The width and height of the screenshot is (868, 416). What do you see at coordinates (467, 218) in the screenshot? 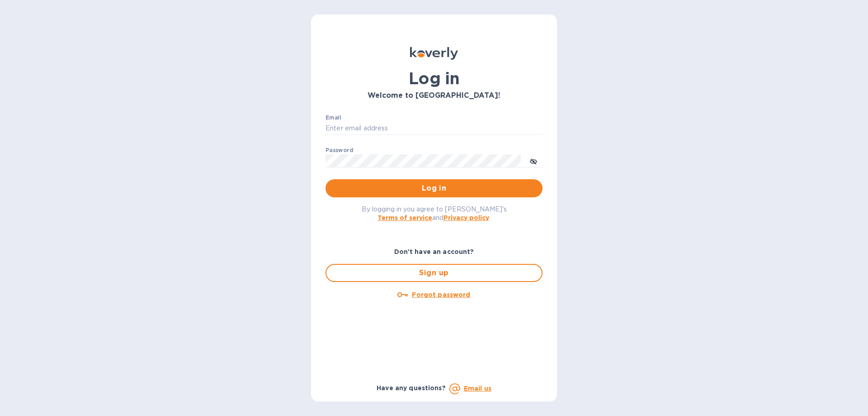
I see `b: Privacy policy` at bounding box center [467, 218].